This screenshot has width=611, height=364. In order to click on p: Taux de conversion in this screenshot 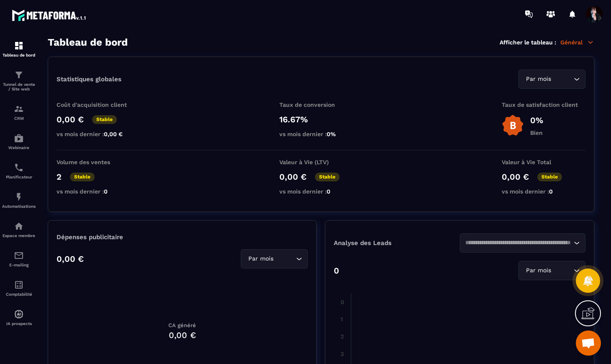, I will do `click(321, 105)`.